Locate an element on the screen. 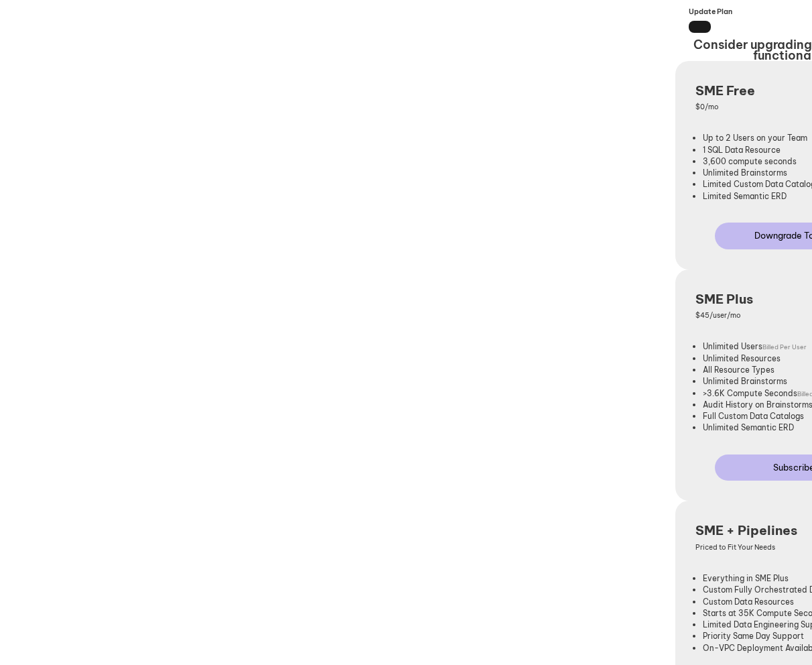 The image size is (812, 665). button: Close is located at coordinates (700, 27).